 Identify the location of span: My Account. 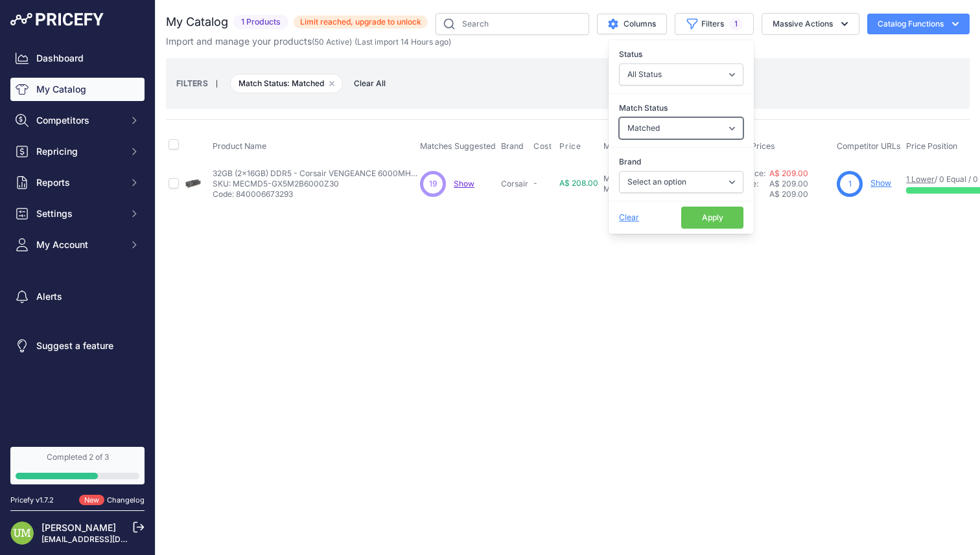
(79, 244).